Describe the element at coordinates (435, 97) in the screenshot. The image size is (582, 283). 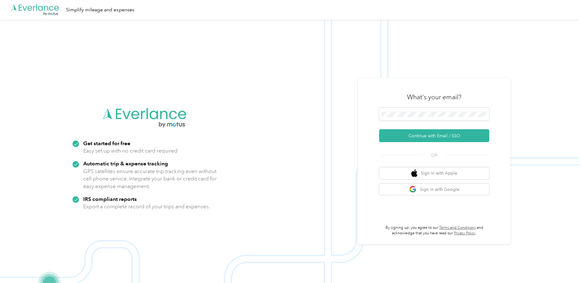
I see `h3: What's your email?` at that location.